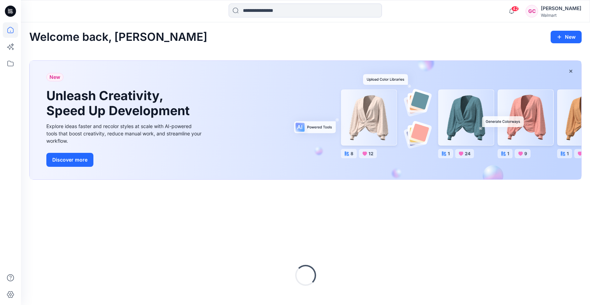 Image resolution: width=590 pixels, height=305 pixels. Describe the element at coordinates (55, 77) in the screenshot. I see `span: New` at that location.